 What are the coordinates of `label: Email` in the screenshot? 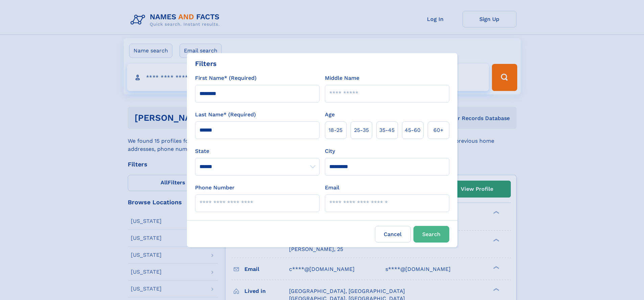 It's located at (332, 188).